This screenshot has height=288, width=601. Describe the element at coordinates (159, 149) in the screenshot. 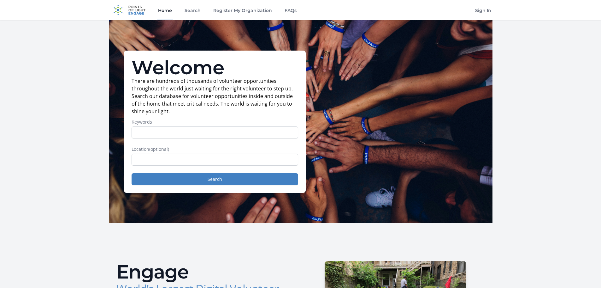

I see `span: (optional)` at that location.